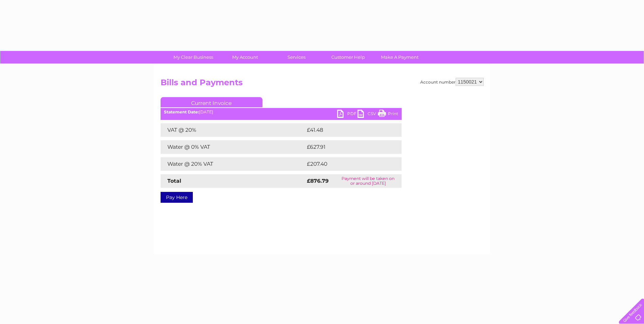  Describe the element at coordinates (399, 57) in the screenshot. I see `a: Make A Payment` at that location.